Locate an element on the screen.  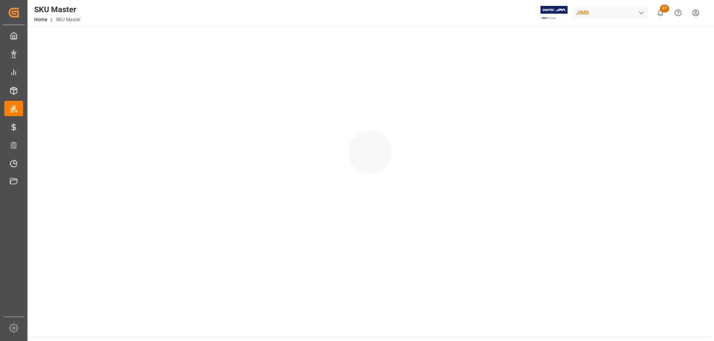
img: Exertis%20JAM%20-%20Email%20Logo.jpg_1722504956.jpg is located at coordinates (554, 13).